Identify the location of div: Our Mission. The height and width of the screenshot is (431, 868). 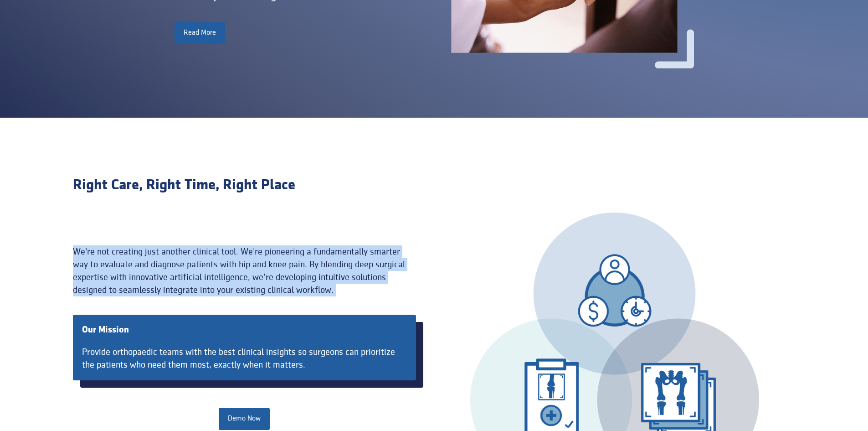
(212, 330).